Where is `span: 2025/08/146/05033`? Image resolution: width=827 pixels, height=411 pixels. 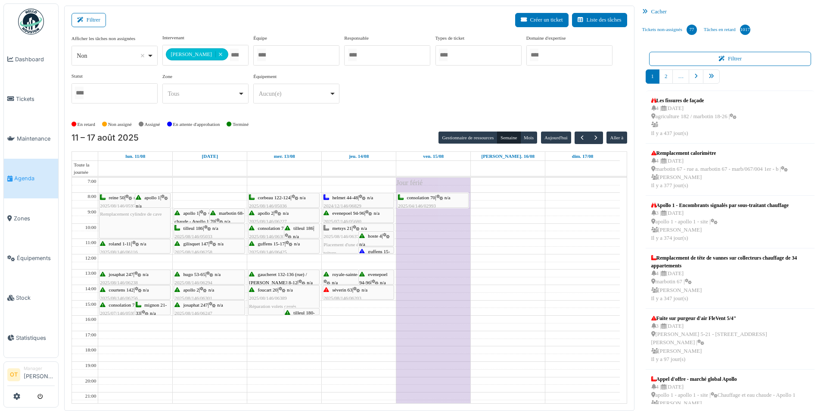
span: 2025/08/146/05033 is located at coordinates (193, 236).